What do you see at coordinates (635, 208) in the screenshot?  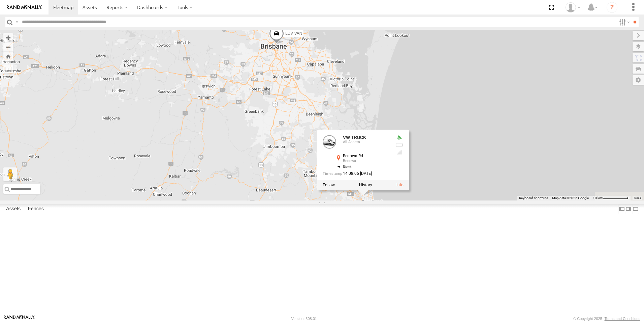 I see `label: Hide Summary Table` at bounding box center [635, 208].